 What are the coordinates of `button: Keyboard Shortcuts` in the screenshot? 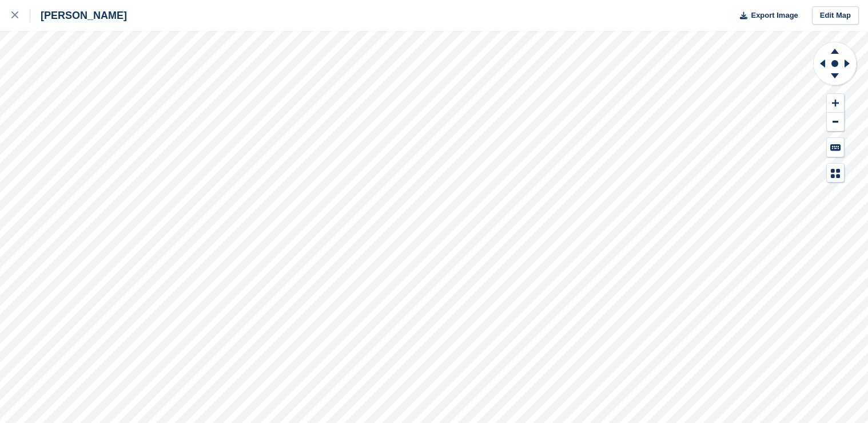 It's located at (836, 147).